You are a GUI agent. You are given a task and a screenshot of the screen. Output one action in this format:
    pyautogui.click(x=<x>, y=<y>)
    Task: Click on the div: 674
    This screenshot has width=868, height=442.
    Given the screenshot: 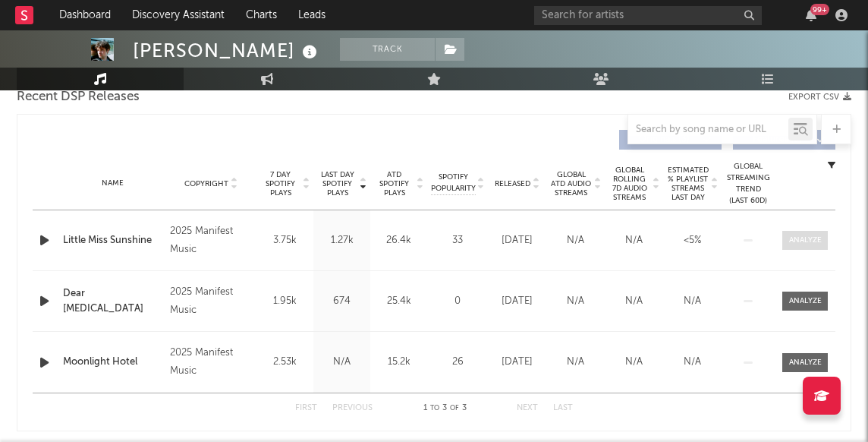 What is the action you would take?
    pyautogui.click(x=342, y=302)
    